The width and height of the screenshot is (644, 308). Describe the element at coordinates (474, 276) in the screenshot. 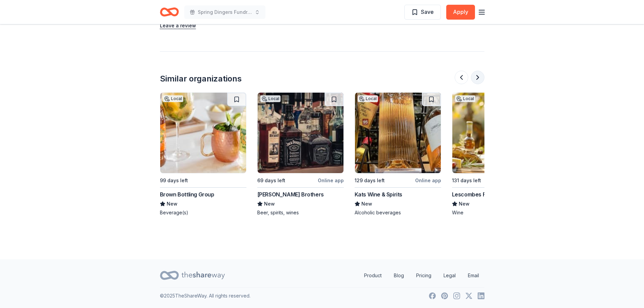

I see `a: Email` at that location.